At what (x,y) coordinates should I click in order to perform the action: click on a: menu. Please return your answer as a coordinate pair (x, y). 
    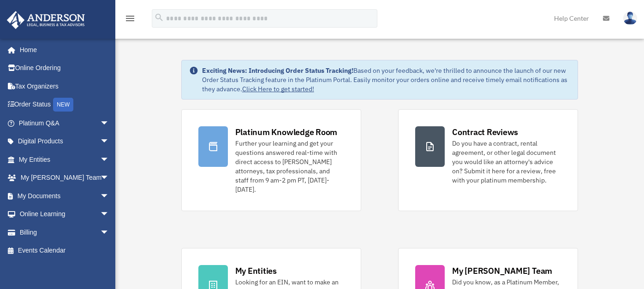
    Looking at the image, I should click on (130, 20).